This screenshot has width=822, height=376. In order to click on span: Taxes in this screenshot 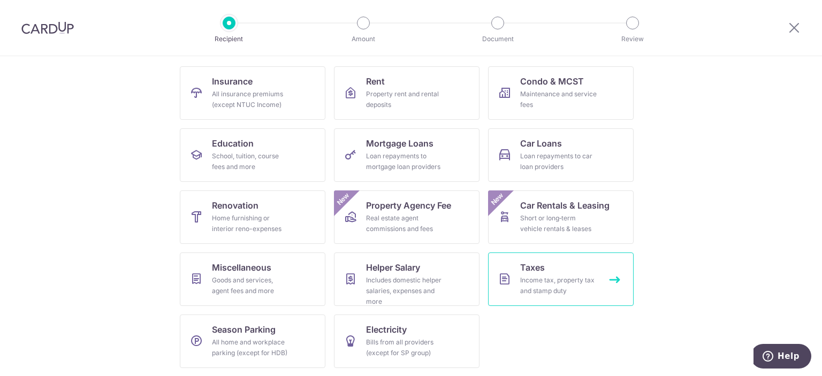, I will do `click(533, 268)`.